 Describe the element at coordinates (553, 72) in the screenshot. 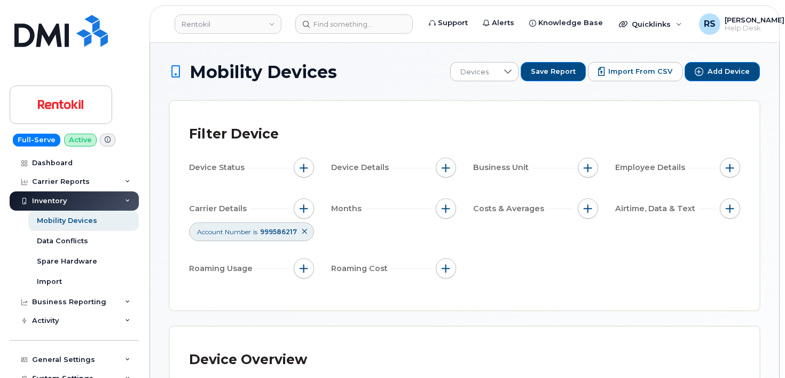

I see `button: Save Report` at that location.